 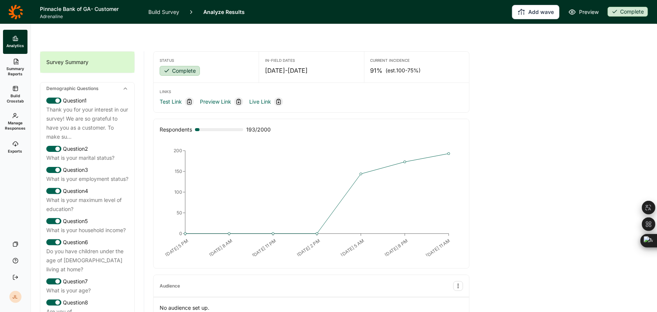 What do you see at coordinates (87, 170) in the screenshot?
I see `div: Question 3` at bounding box center [87, 170].